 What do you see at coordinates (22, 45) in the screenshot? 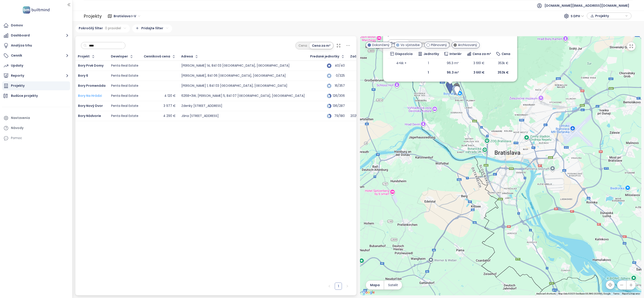
I see `div: Analýza trhu` at bounding box center [22, 45].